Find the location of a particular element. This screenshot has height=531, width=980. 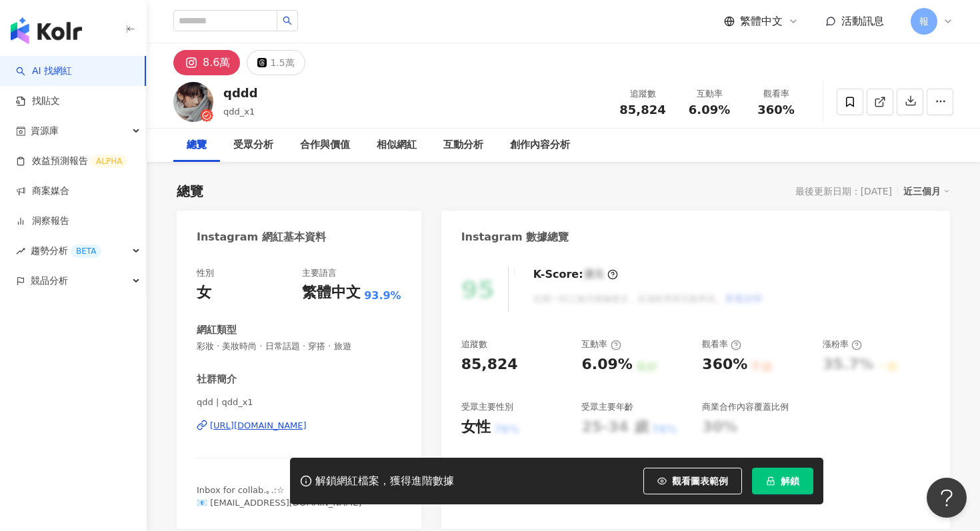

span: 報 is located at coordinates (925, 21).